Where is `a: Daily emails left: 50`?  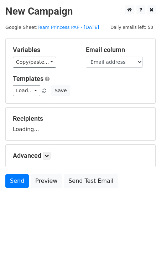 a: Daily emails left: 50 is located at coordinates (132, 27).